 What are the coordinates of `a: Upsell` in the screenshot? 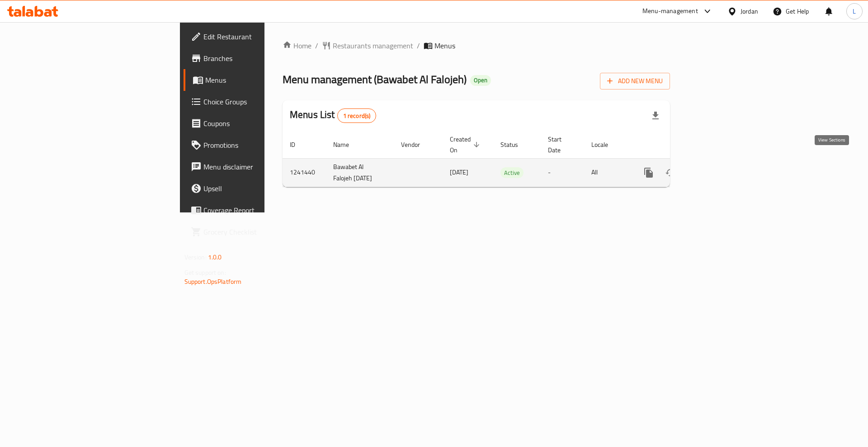 It's located at (254, 189).